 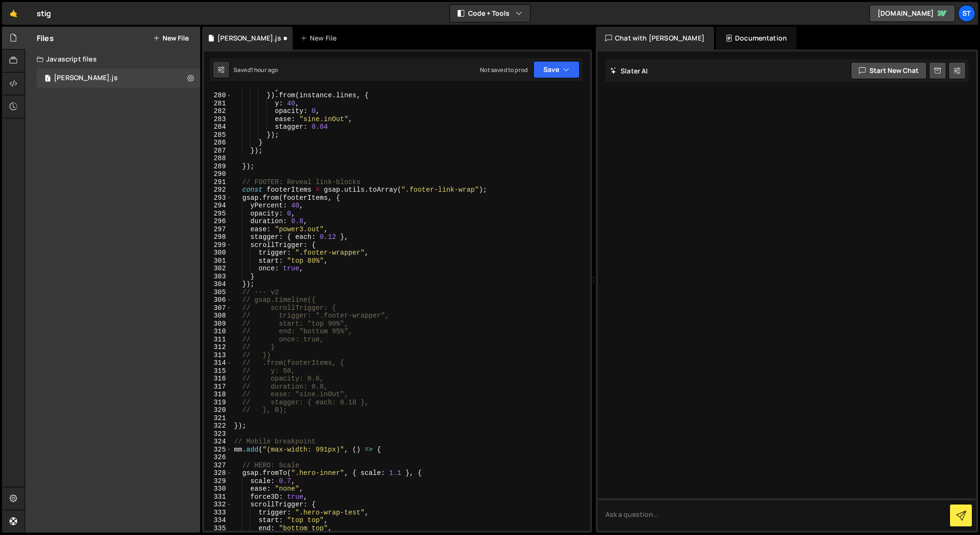 I want to click on div: 328, so click(x=218, y=473).